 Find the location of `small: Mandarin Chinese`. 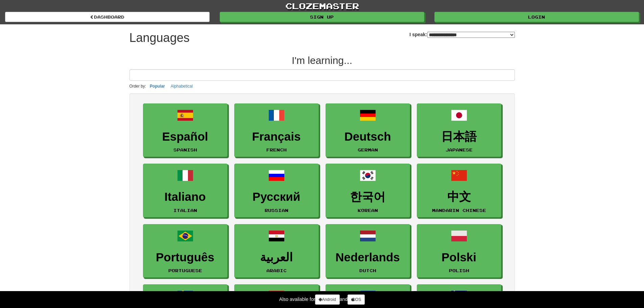

small: Mandarin Chinese is located at coordinates (459, 210).